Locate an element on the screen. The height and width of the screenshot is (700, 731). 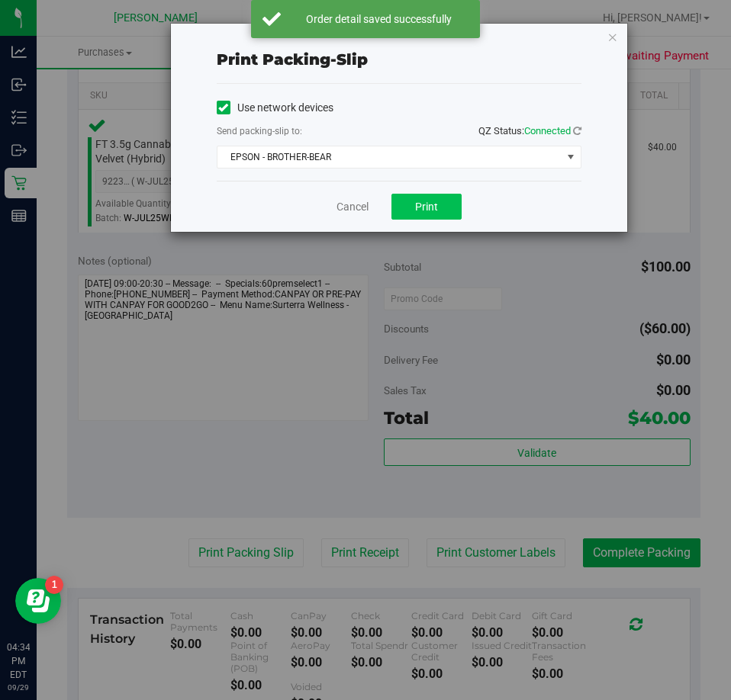
a: Cancel is located at coordinates (353, 206).